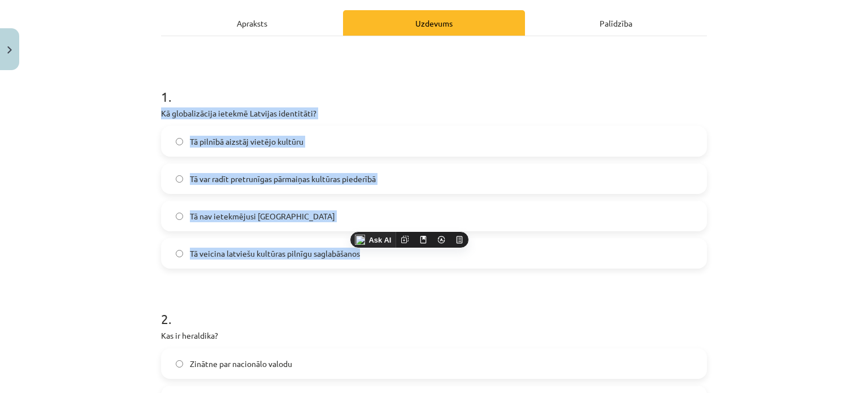 This screenshot has height=393, width=868. What do you see at coordinates (179, 179) in the screenshot?
I see `input: Tā var radīt pretrunīgas pārmaiņas kultūras piederībā` at bounding box center [179, 179].